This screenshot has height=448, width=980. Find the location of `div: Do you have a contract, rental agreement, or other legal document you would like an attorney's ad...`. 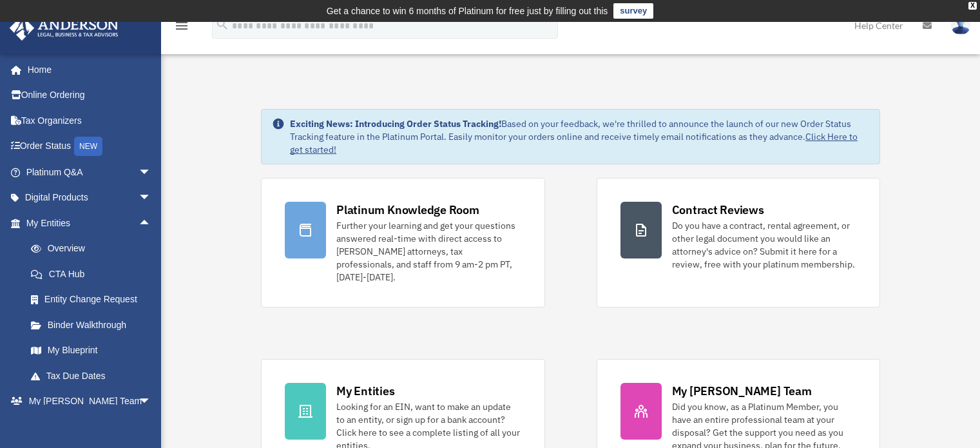

div: Do you have a contract, rental agreement, or other legal document you would like an attorney's ad... is located at coordinates (764, 245).